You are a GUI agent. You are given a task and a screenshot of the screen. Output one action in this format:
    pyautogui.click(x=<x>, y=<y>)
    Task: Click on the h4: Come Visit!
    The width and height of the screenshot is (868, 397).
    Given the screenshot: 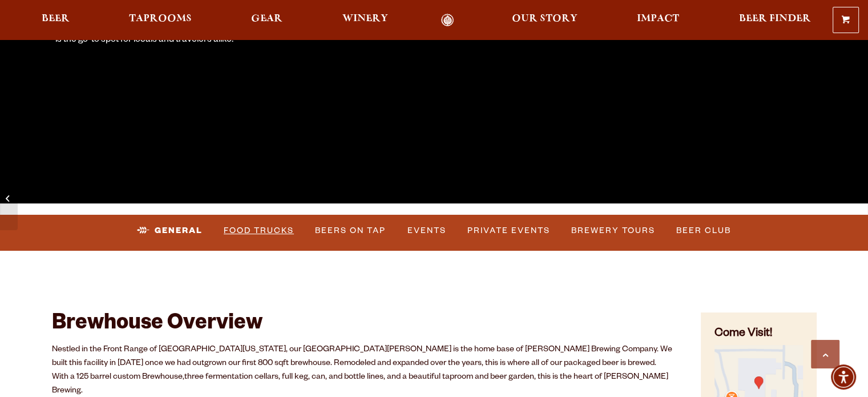 What is the action you would take?
    pyautogui.click(x=758, y=334)
    